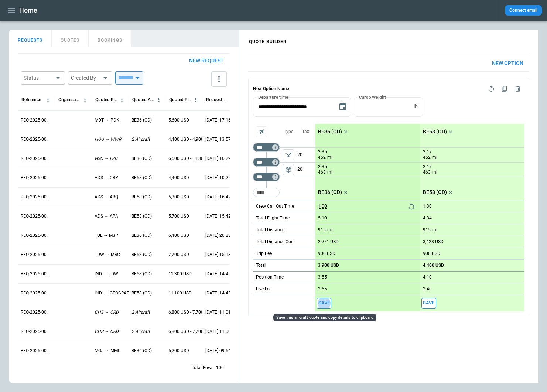 This screenshot has width=547, height=392. What do you see at coordinates (428, 289) in the screenshot?
I see `p: 2:40` at bounding box center [428, 289].